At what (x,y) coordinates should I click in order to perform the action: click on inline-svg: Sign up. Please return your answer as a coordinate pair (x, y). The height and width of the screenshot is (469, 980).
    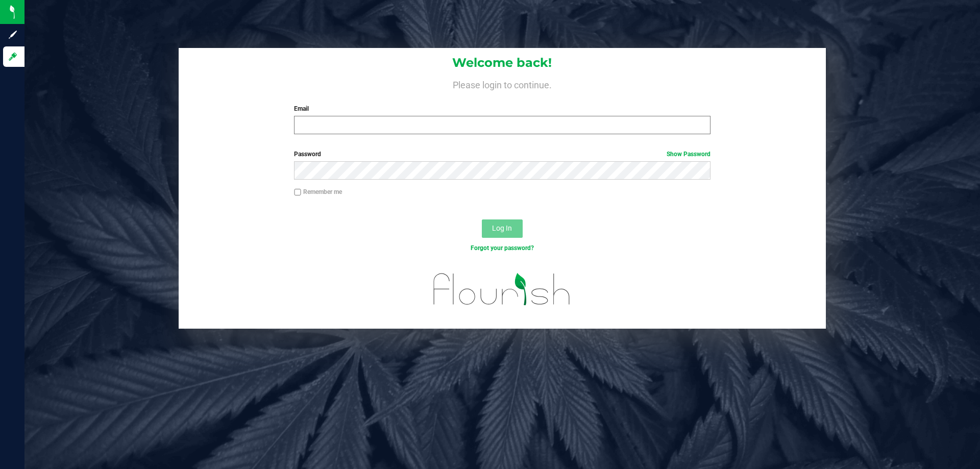
    Looking at the image, I should click on (13, 34).